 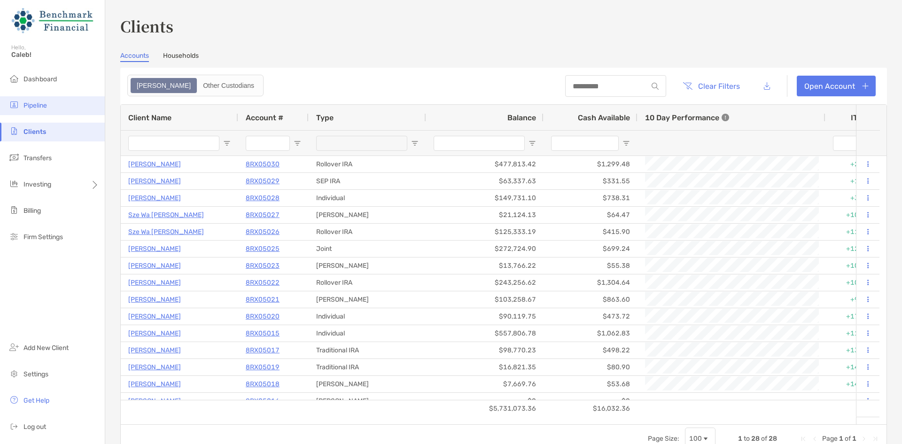 I want to click on span: Log out, so click(x=35, y=427).